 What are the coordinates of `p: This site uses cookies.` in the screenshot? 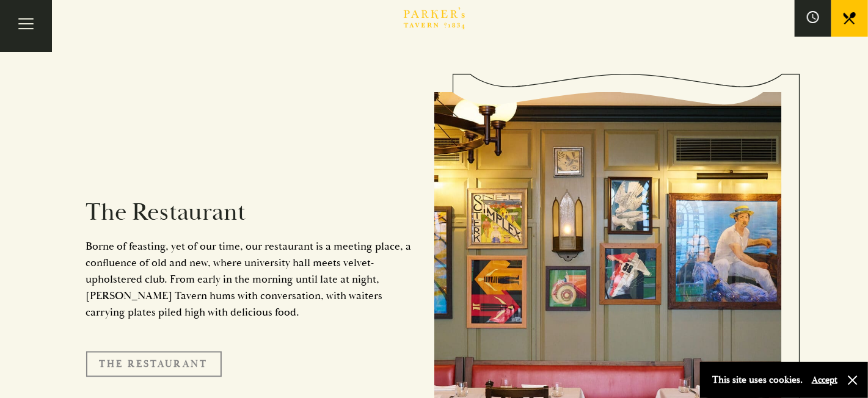 It's located at (758, 380).